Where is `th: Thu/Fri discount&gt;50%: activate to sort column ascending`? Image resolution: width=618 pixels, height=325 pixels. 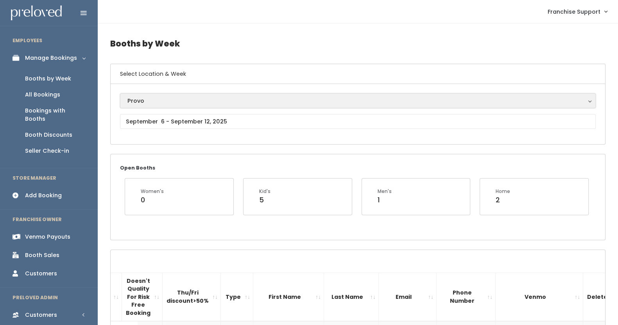 th: Thu/Fri discount&gt;50%: activate to sort column ascending is located at coordinates (192, 297).